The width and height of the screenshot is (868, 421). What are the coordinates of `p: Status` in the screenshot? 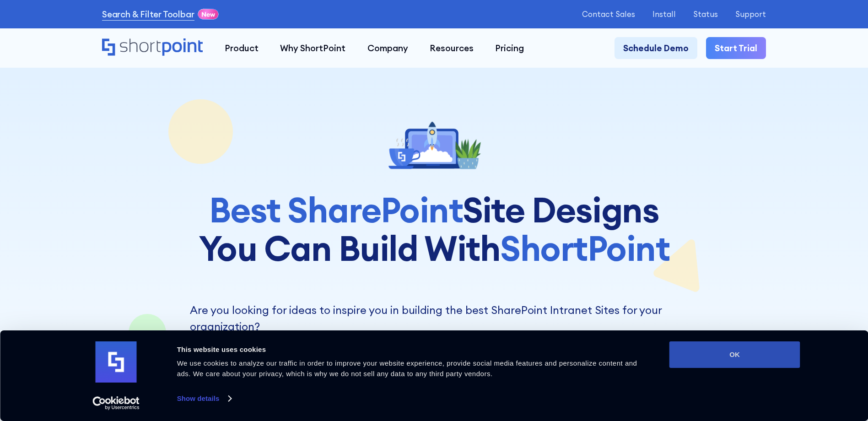 It's located at (706, 14).